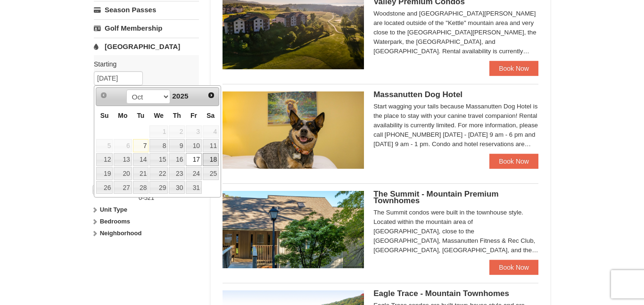 Image resolution: width=644 pixels, height=305 pixels. Describe the element at coordinates (194, 160) in the screenshot. I see `a: 17` at that location.